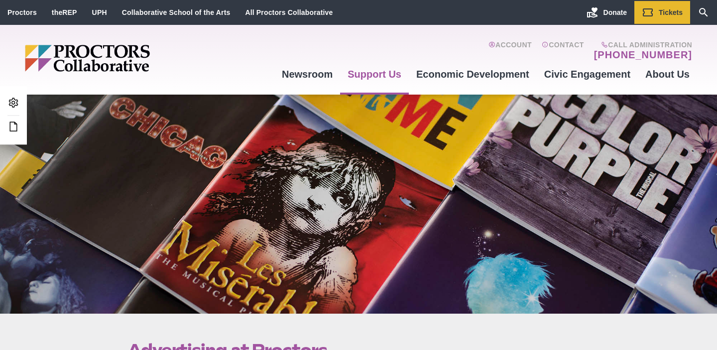 The image size is (717, 350). I want to click on a: Tickets, so click(663, 12).